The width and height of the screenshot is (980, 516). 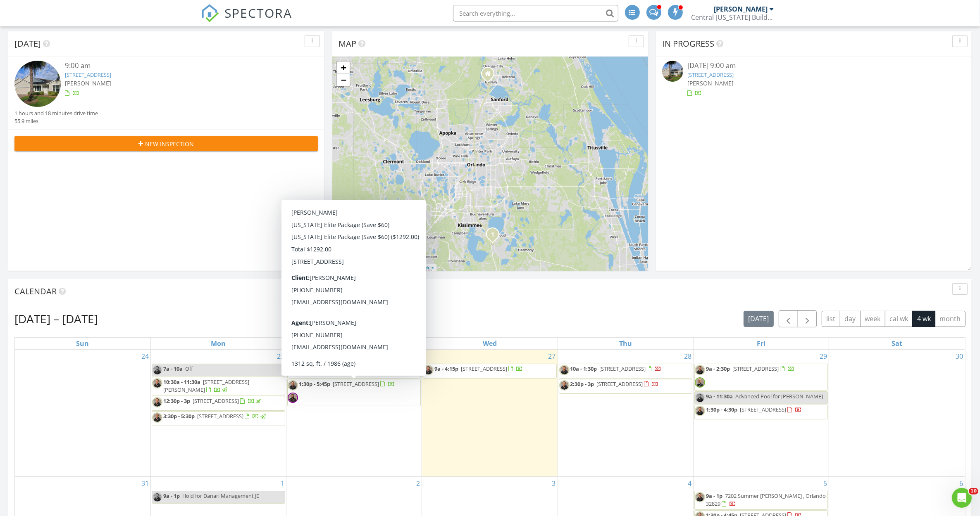 I want to click on td: Go to August 30, 2025, so click(x=896, y=414).